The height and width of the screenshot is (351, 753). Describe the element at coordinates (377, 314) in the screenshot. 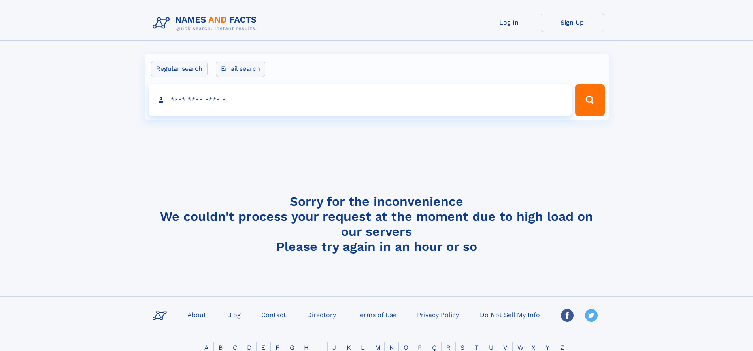

I see `a: Terms of Use` at that location.